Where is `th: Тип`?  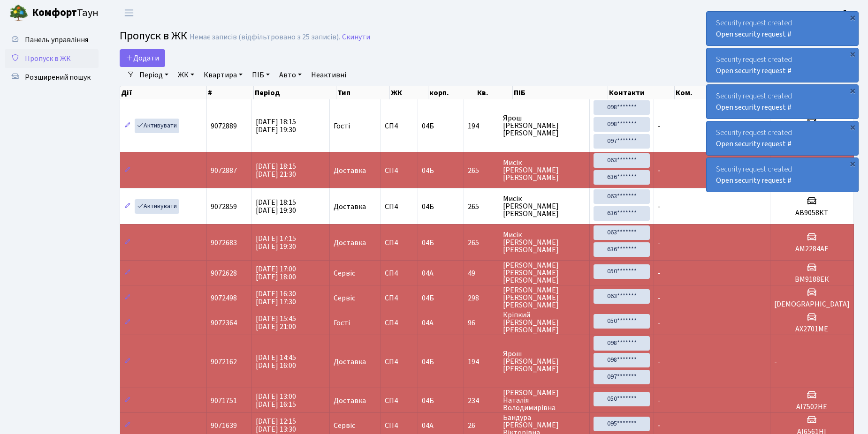
th: Тип is located at coordinates (363, 93).